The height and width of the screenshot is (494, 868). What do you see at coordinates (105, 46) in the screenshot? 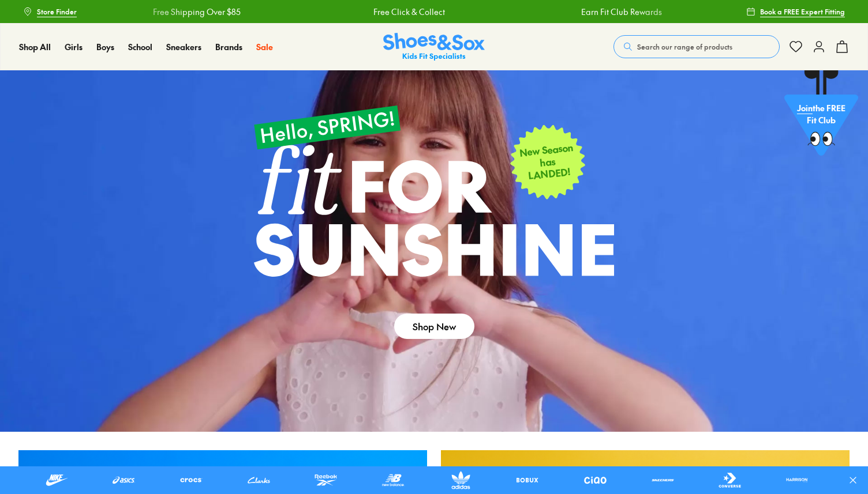
I see `a: Boys` at bounding box center [105, 46].